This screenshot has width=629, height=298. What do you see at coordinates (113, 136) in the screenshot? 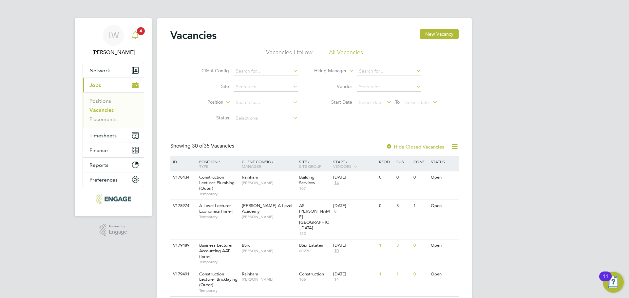
I see `button: Timesheets` at bounding box center [113, 136].